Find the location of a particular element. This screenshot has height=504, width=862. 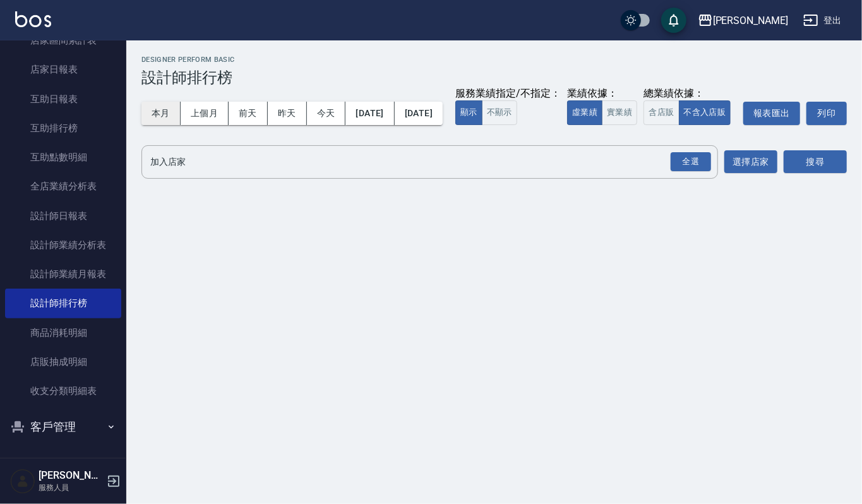

a: 商品消耗明細 is located at coordinates (63, 333).